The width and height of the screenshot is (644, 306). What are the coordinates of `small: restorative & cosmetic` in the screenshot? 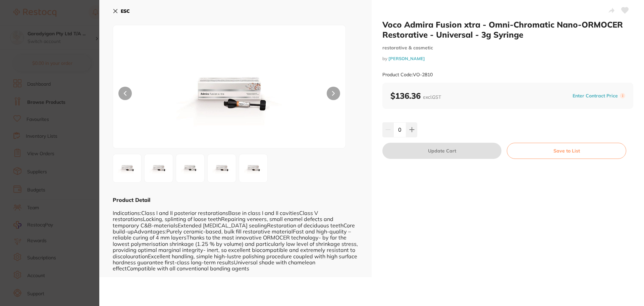 It's located at (508, 48).